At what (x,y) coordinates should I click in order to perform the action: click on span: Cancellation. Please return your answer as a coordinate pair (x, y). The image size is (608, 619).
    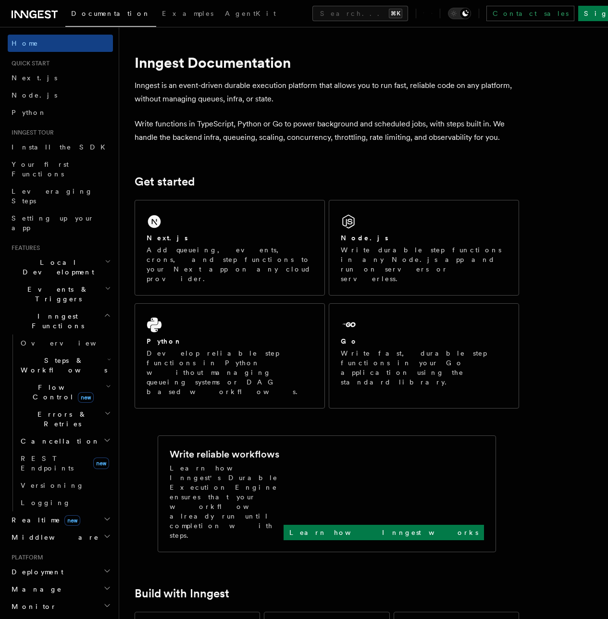
    Looking at the image, I should click on (58, 441).